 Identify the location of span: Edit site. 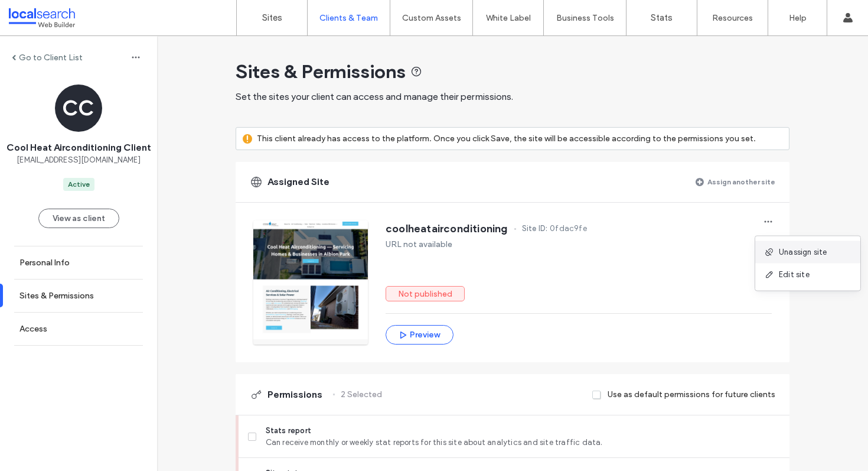
(794, 275).